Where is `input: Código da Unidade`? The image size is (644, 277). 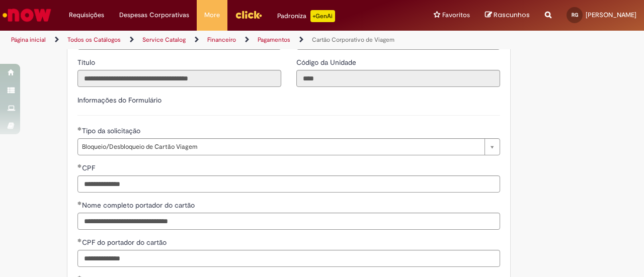 input: Código da Unidade is located at coordinates (398, 78).